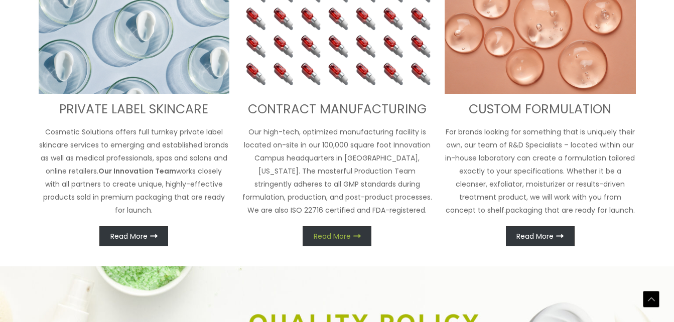 The height and width of the screenshot is (322, 674). I want to click on strong: Our Innovation Team, so click(137, 171).